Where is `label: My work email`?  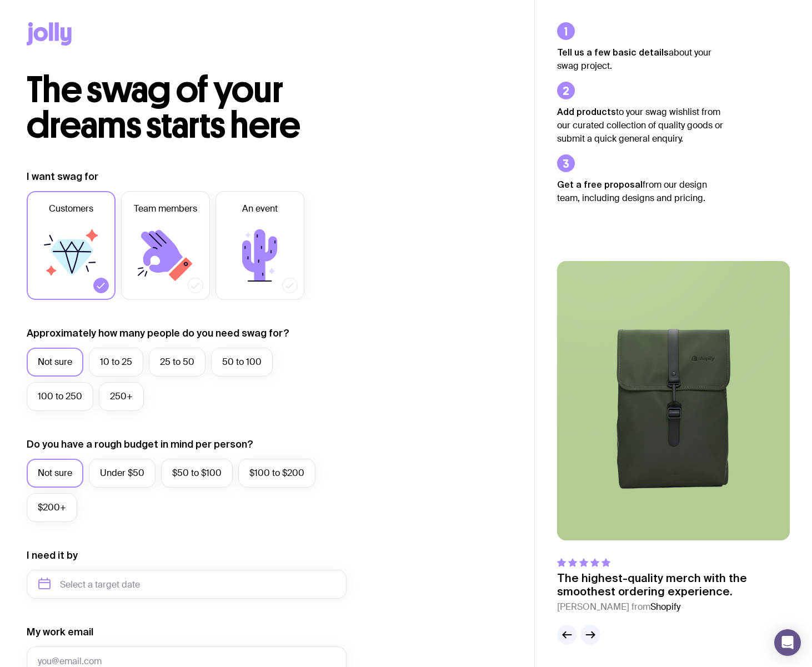 label: My work email is located at coordinates (60, 632).